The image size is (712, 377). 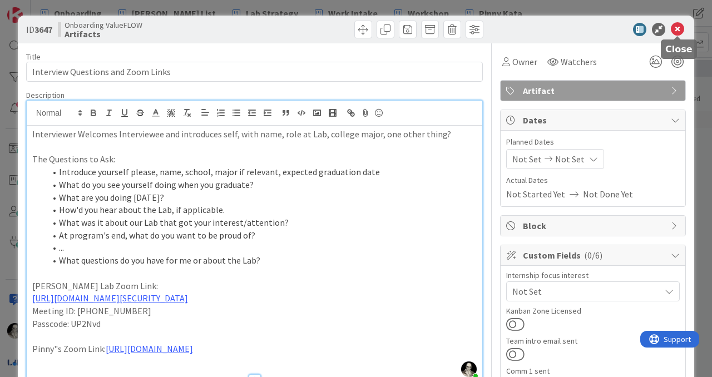 I want to click on div: Kanban Zone Licensed, so click(x=593, y=311).